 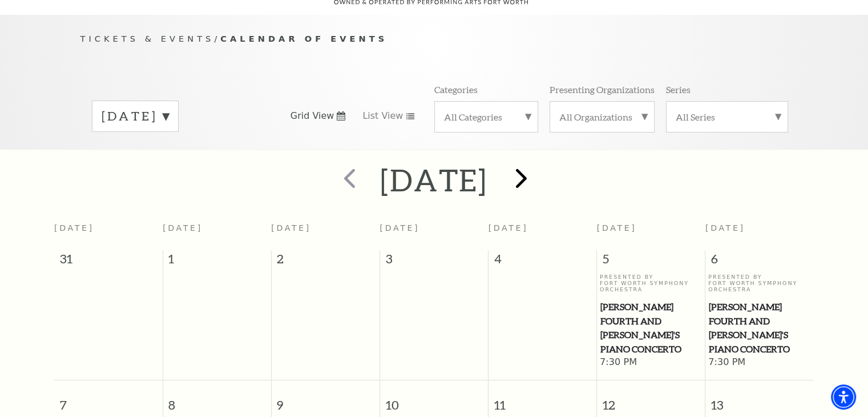 What do you see at coordinates (434, 261) in the screenshot?
I see `span: 3` at bounding box center [434, 261].